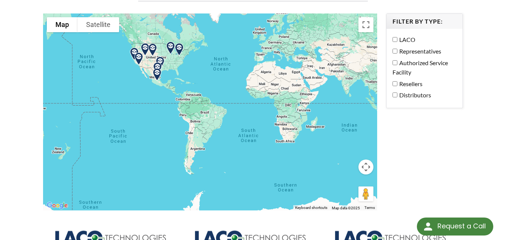 Image resolution: width=506 pixels, height=240 pixels. Describe the element at coordinates (98, 25) in the screenshot. I see `button: Show satellite imagery` at that location.